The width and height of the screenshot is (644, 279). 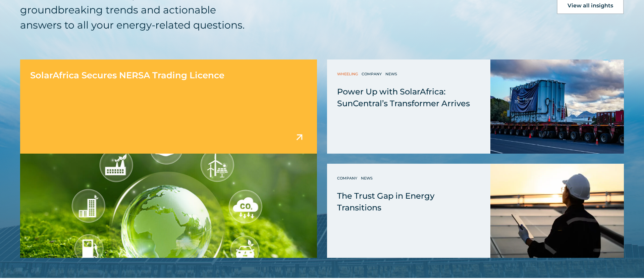 I want to click on img: The Trust Gap in Energy Transitions | SolarAfrica, so click(x=557, y=210).